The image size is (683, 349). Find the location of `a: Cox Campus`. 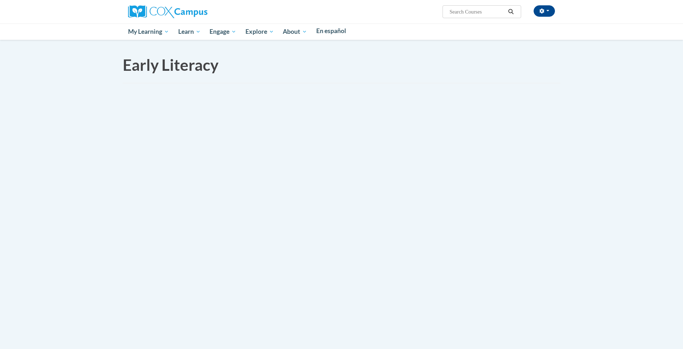

a: Cox Campus is located at coordinates (168, 11).